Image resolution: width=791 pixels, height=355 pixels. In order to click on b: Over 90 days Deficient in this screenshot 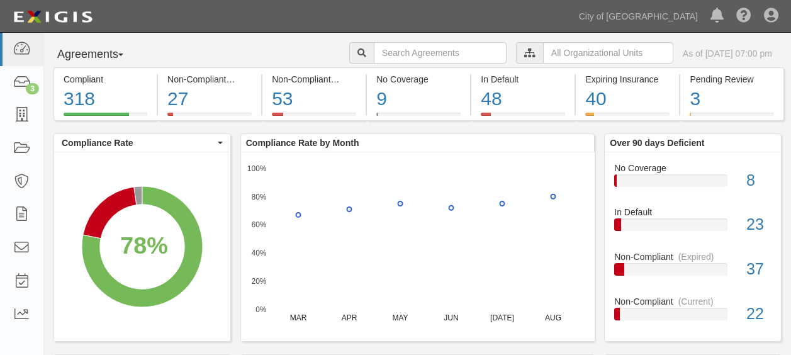, I will do `click(657, 143)`.